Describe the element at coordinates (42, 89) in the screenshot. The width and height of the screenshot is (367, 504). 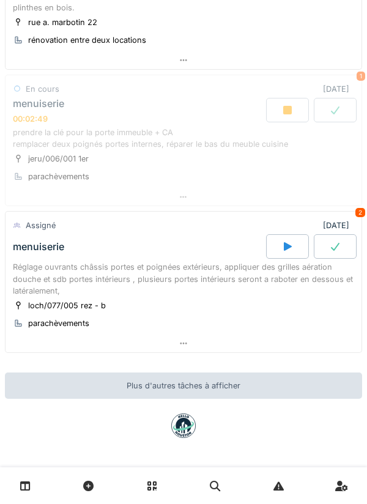
I see `div: En cours` at that location.